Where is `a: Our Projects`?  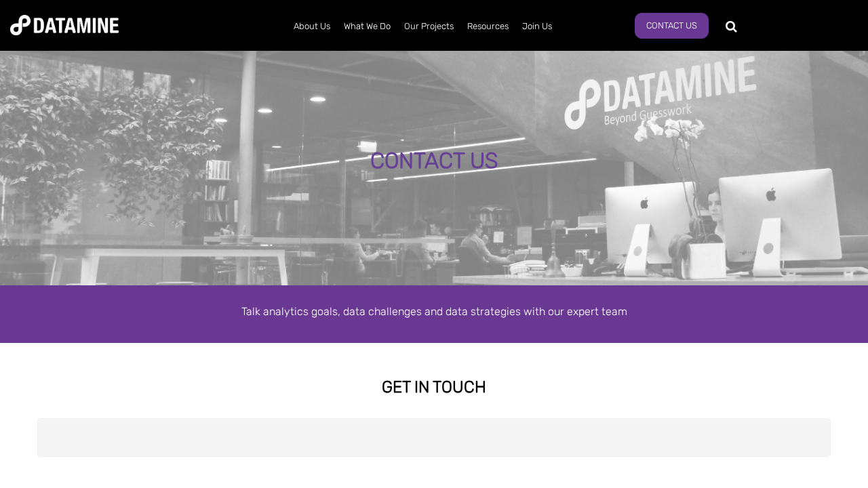 a: Our Projects is located at coordinates (429, 26).